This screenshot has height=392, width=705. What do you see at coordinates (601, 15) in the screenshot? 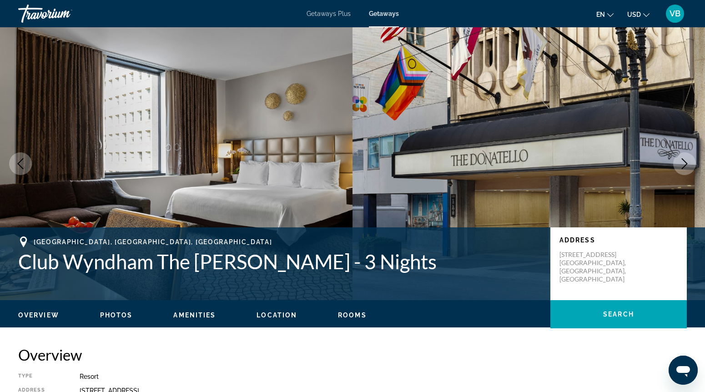
I see `span: en` at bounding box center [601, 15].